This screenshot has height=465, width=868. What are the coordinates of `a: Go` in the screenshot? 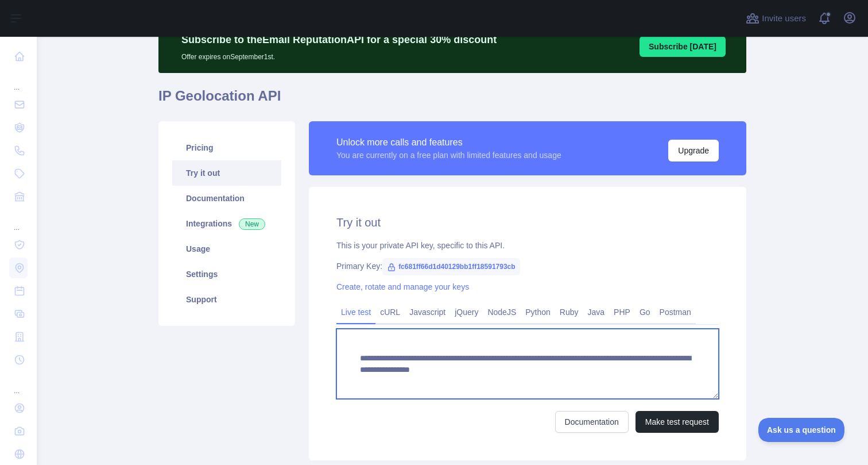 It's located at (645, 312).